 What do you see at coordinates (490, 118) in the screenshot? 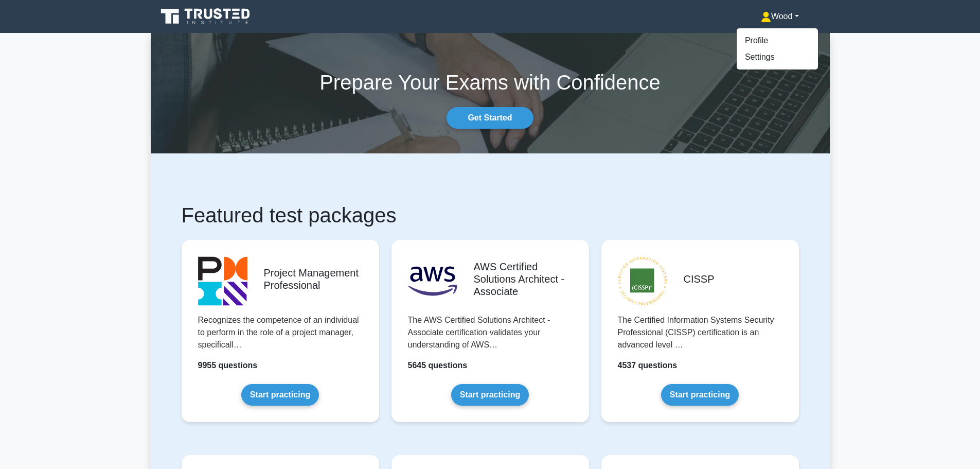
I see `a: Get Started` at bounding box center [490, 118].